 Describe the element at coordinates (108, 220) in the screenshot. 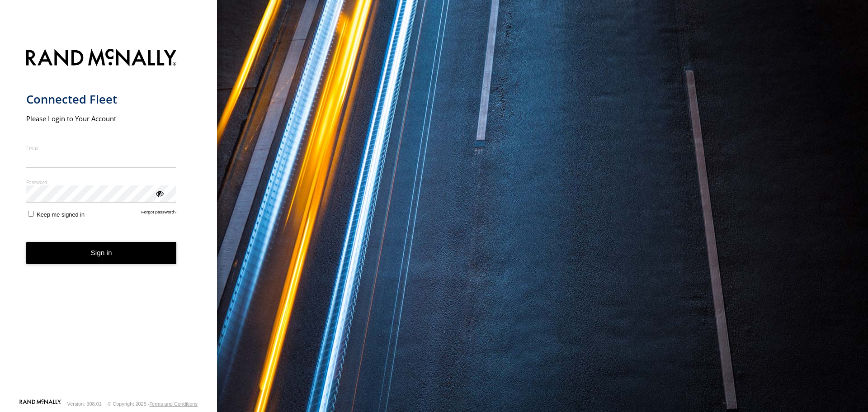

I see `form: main` at that location.